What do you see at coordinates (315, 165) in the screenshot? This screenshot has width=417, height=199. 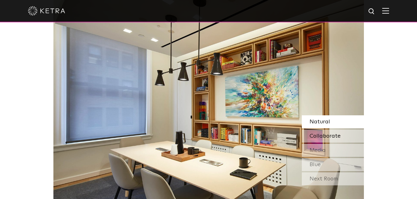 I see `span: Blue` at bounding box center [315, 165].